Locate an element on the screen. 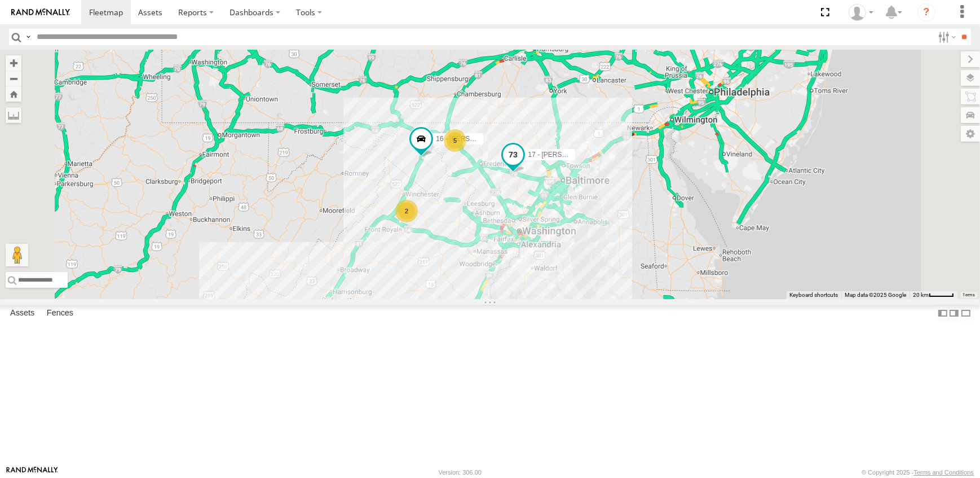 This screenshot has width=980, height=478. label: Dock Summary Table to the Right is located at coordinates (954, 313).